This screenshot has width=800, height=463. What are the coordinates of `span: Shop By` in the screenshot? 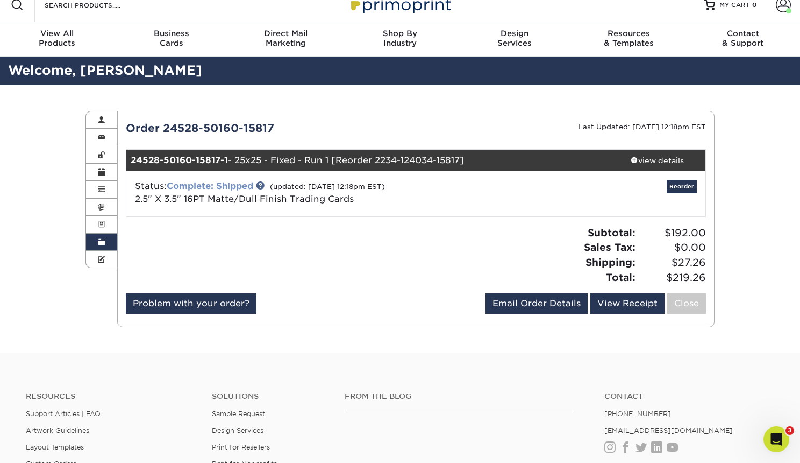 It's located at (400, 33).